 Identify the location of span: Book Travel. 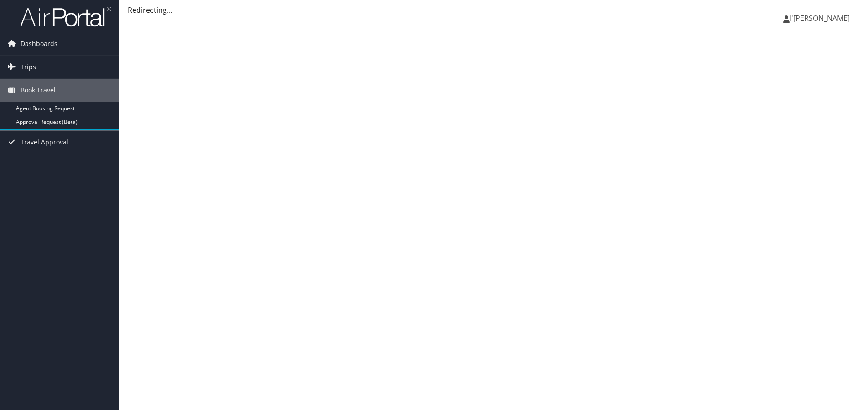
(38, 90).